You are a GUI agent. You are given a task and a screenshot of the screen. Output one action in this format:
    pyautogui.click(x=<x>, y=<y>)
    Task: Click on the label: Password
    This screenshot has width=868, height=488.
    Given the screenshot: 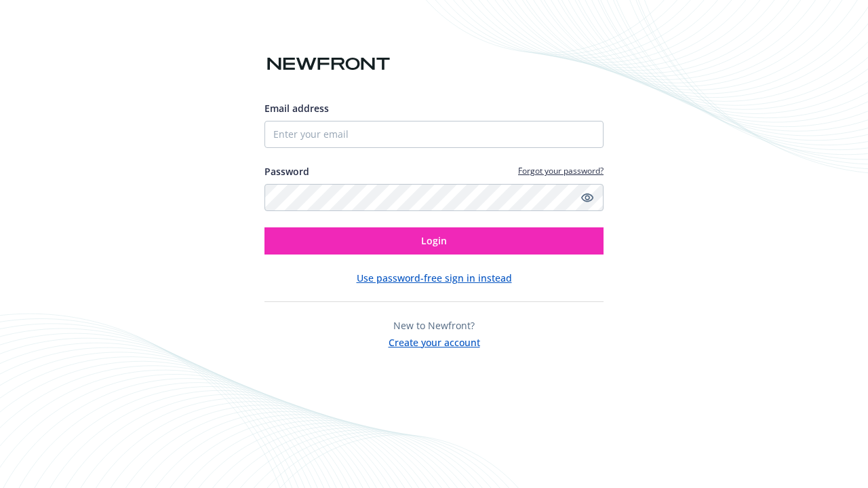 What is the action you would take?
    pyautogui.click(x=287, y=171)
    